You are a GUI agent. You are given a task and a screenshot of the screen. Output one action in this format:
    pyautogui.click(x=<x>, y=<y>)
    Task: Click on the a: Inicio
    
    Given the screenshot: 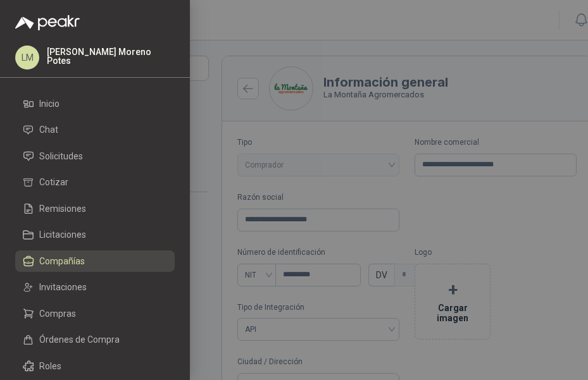 What is the action you would take?
    pyautogui.click(x=95, y=104)
    